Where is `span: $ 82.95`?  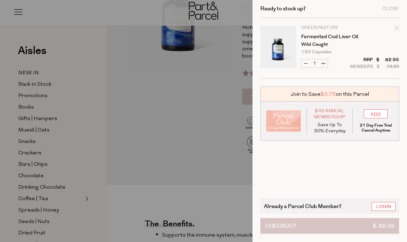 span: $ 82.95 is located at coordinates (384, 226).